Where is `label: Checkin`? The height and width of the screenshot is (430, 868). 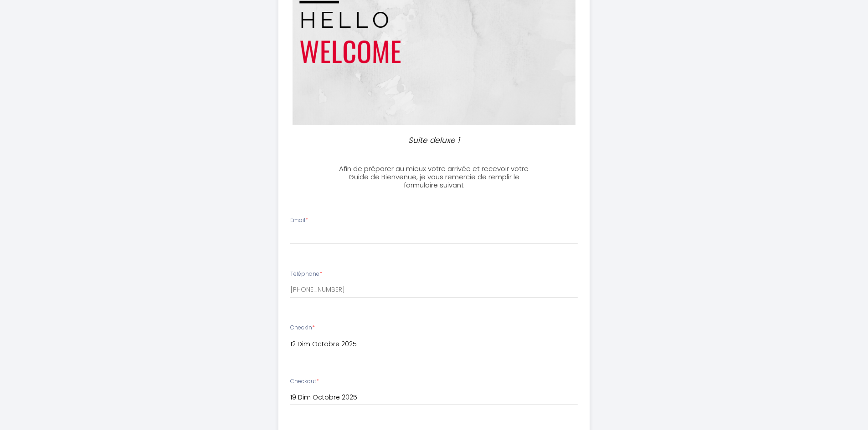 label: Checkin is located at coordinates (302, 328).